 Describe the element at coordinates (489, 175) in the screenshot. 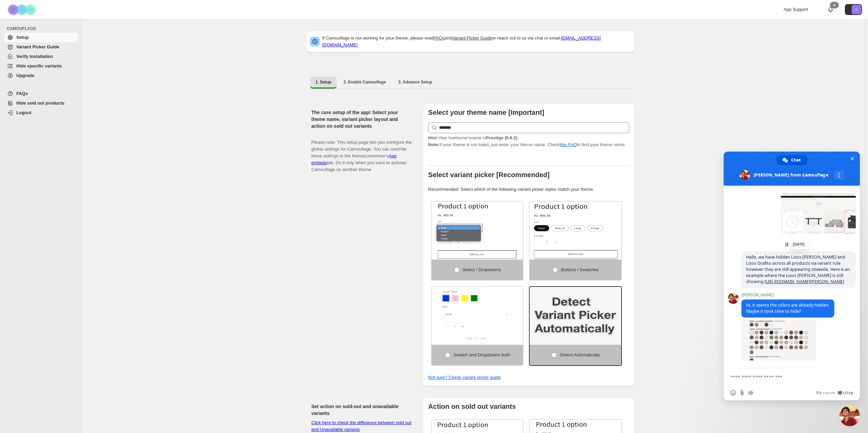

I see `b: Select variant picker [Recommended]` at that location.